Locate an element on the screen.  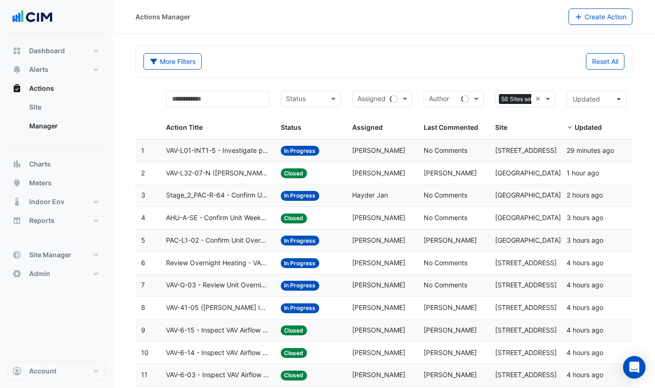
app-icon: Actions is located at coordinates (17, 88).